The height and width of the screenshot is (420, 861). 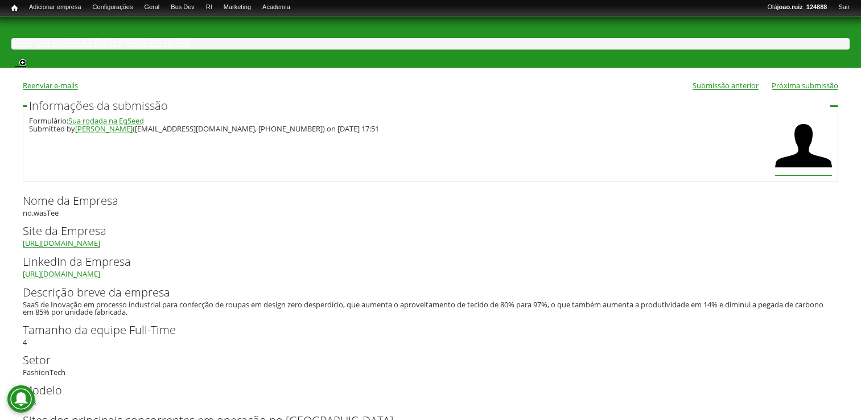 I want to click on div: no.wasTee, so click(x=430, y=204).